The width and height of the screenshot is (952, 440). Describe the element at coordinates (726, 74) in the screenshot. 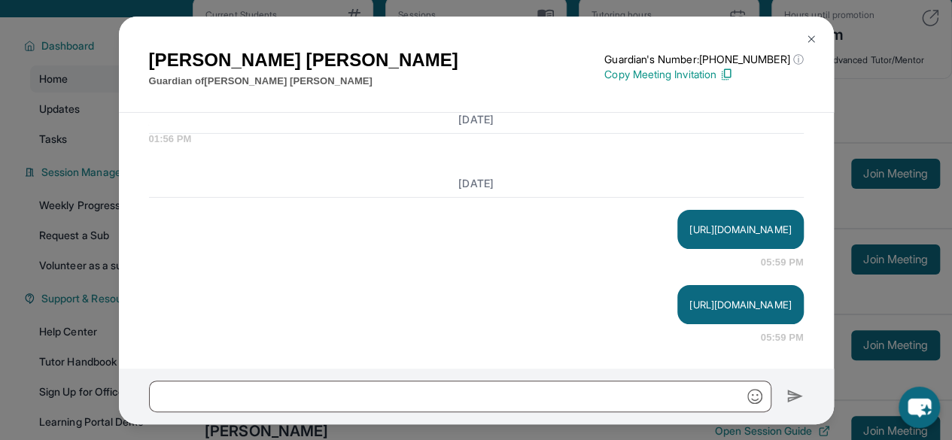

I see `img: Copy Icon` at that location.